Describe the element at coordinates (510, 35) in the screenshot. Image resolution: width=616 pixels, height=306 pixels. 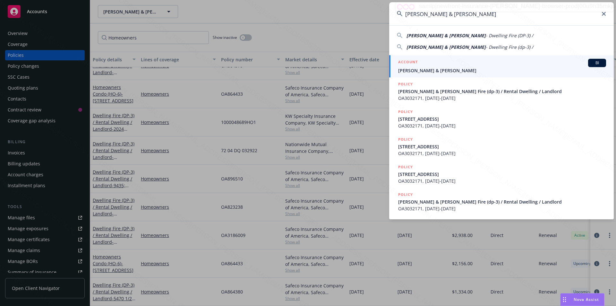
I see `span: - Dwelling Fire (DP-3) /` at that location.